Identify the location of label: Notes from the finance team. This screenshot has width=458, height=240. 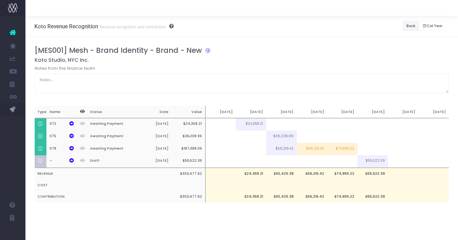
(65, 68).